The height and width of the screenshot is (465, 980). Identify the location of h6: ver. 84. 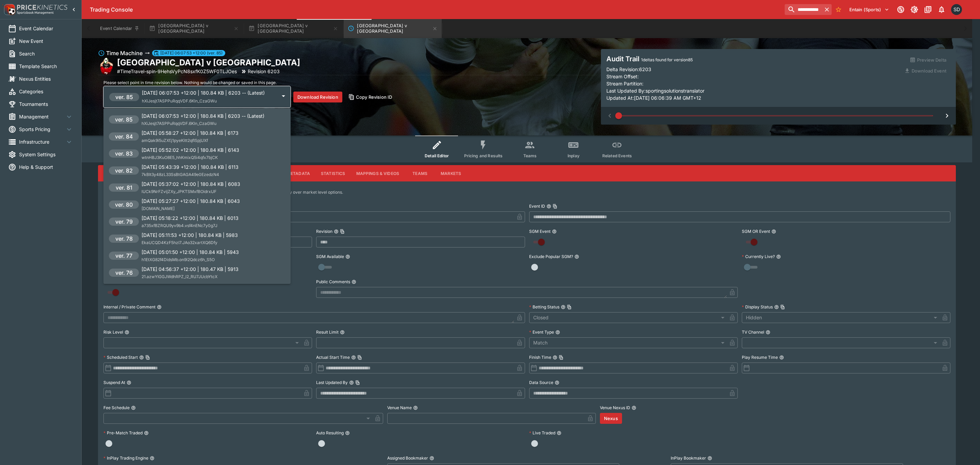
(124, 137).